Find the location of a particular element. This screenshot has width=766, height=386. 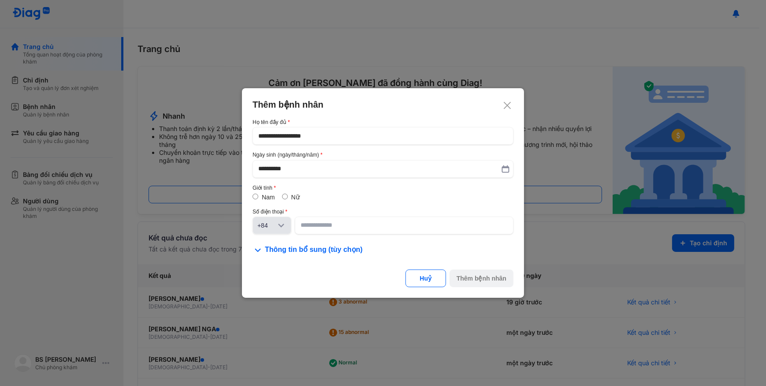

div: Ngày sinh (ngày/tháng/năm) is located at coordinates (383, 155).